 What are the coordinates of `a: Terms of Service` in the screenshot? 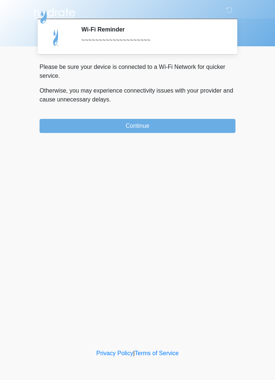 It's located at (157, 353).